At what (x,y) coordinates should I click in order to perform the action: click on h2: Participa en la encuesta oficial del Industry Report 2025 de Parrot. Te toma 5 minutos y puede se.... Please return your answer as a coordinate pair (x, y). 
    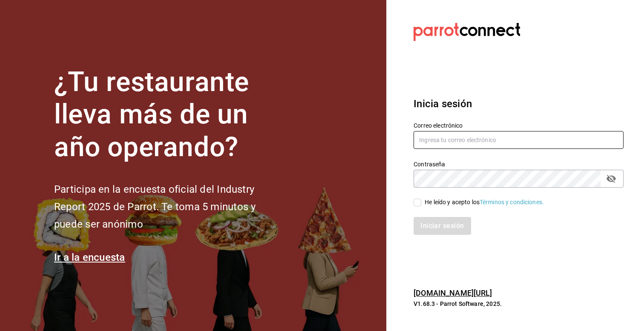
    Looking at the image, I should click on (169, 207).